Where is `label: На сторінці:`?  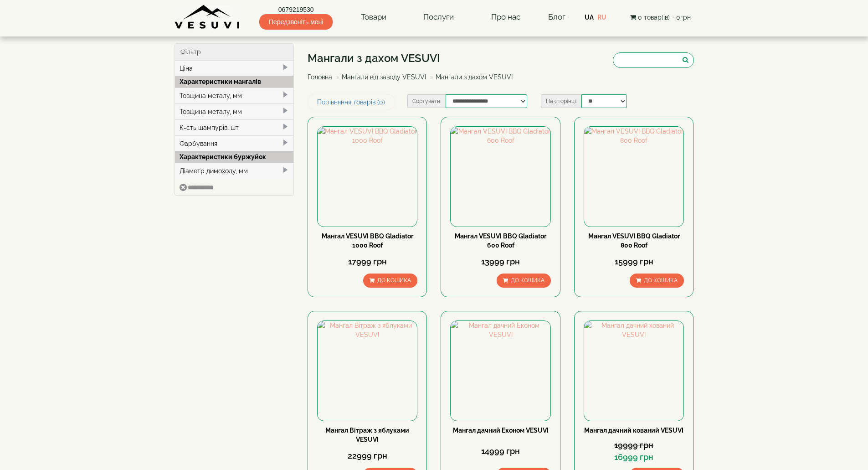
label: На сторінці: is located at coordinates (561, 101).